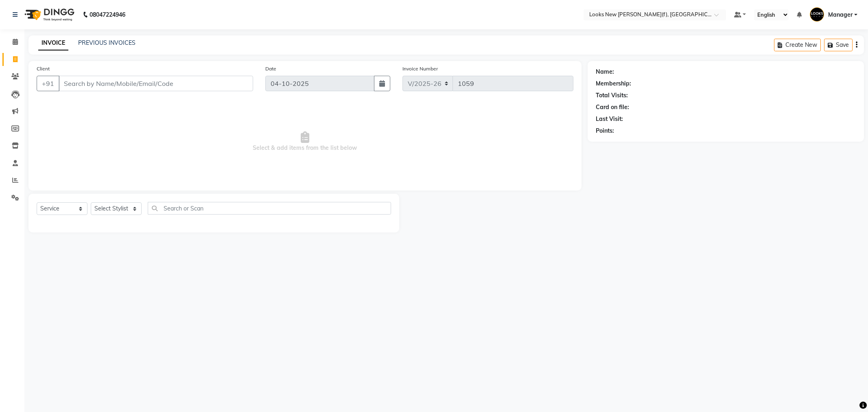 The height and width of the screenshot is (412, 868). I want to click on span: Select & add items from the list below, so click(305, 142).